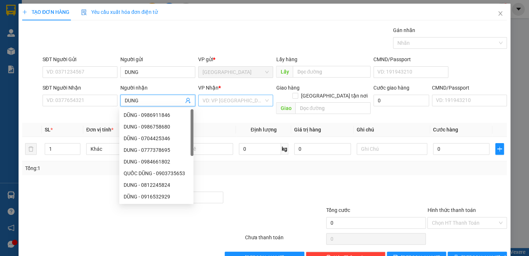  I want to click on span: close, so click(500, 13).